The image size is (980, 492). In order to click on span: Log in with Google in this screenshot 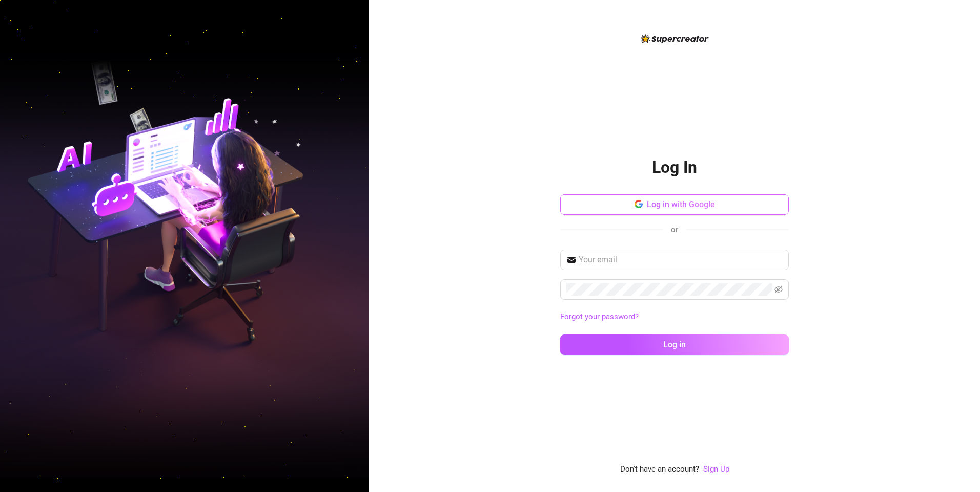, I will do `click(681, 204)`.